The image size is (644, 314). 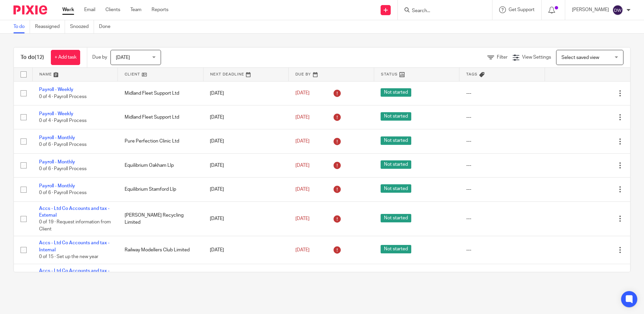 What do you see at coordinates (90, 10) in the screenshot?
I see `a: Email` at bounding box center [90, 10].